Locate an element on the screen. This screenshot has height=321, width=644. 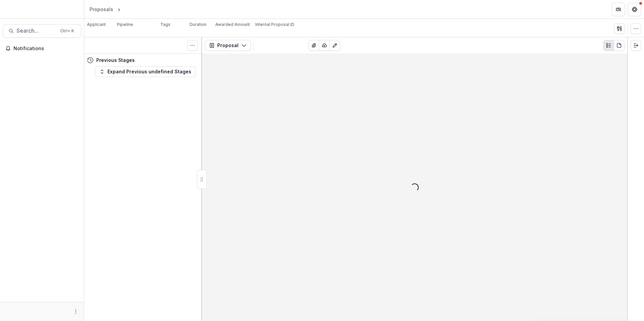
button: Expand Previous undefined Stages is located at coordinates (145, 72).